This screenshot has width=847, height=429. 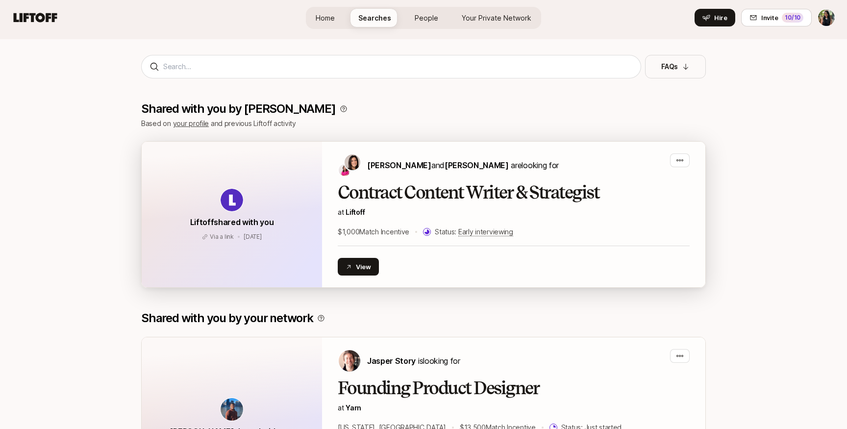 I want to click on input: Search..., so click(x=398, y=67).